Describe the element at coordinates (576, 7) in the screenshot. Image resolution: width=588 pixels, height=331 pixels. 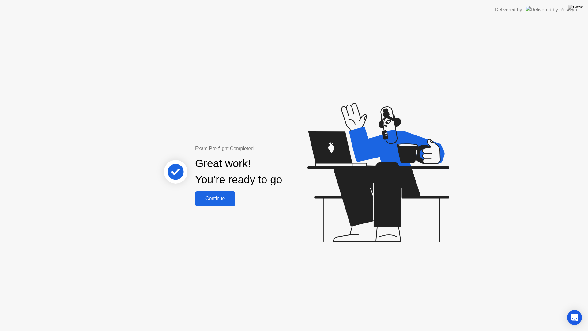
I see `img: Close` at that location.